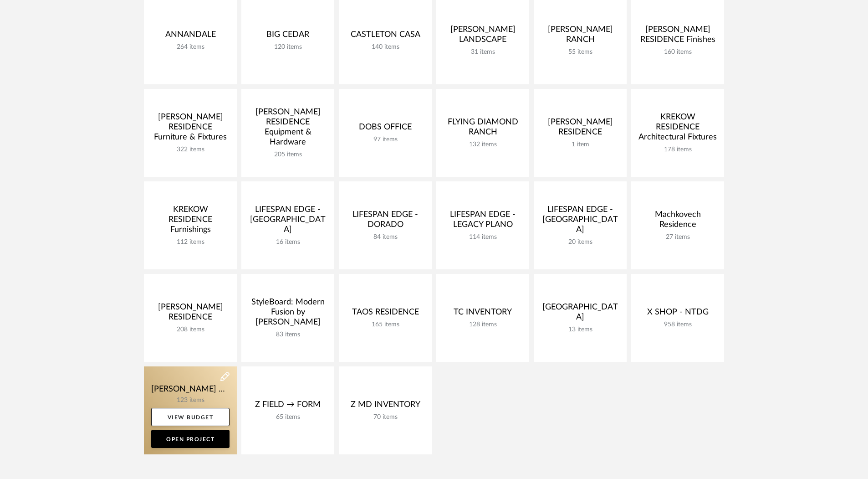 This screenshot has height=479, width=868. Describe the element at coordinates (288, 334) in the screenshot. I see `div: 83 items` at that location.